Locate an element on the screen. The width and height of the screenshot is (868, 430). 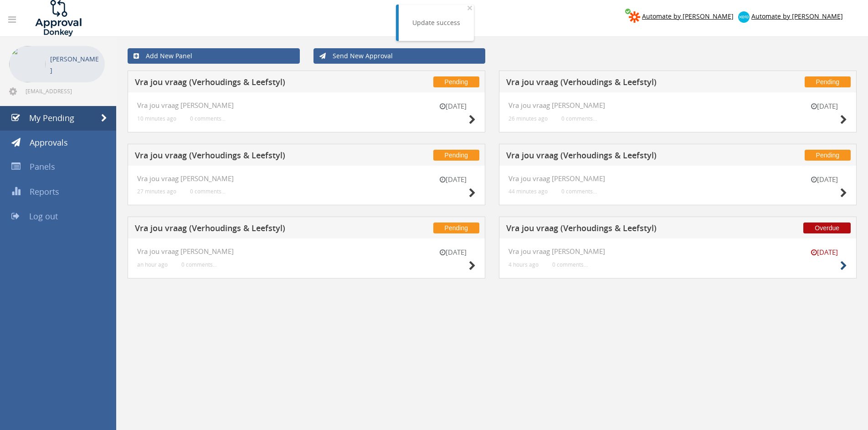
span: Overdue is located at coordinates (827, 228).